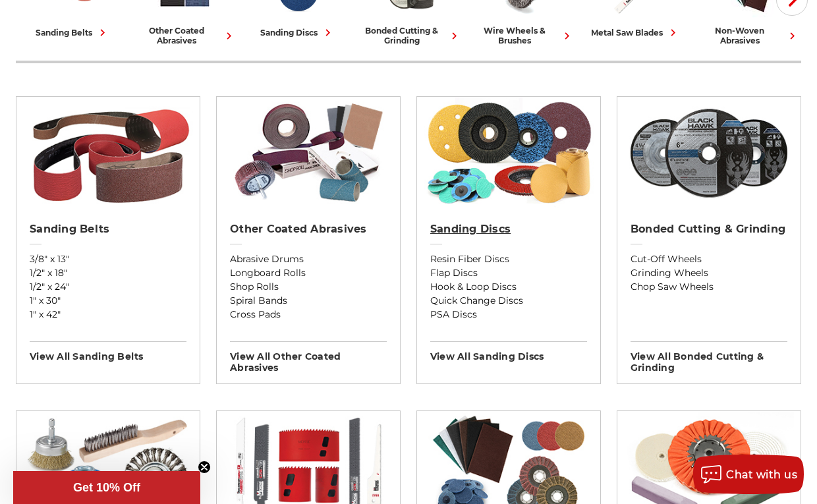 This screenshot has width=817, height=504. I want to click on a: Chop Saw Wheels, so click(709, 287).